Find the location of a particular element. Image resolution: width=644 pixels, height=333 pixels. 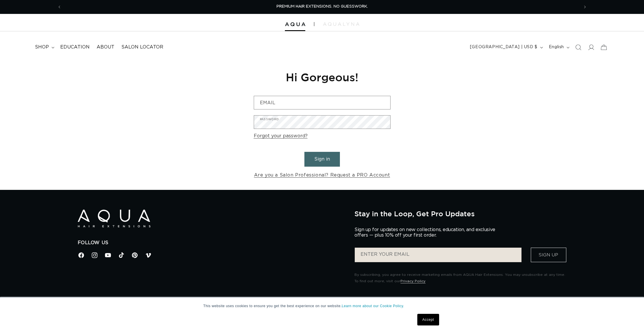

span: Salon Locator is located at coordinates (142, 47).